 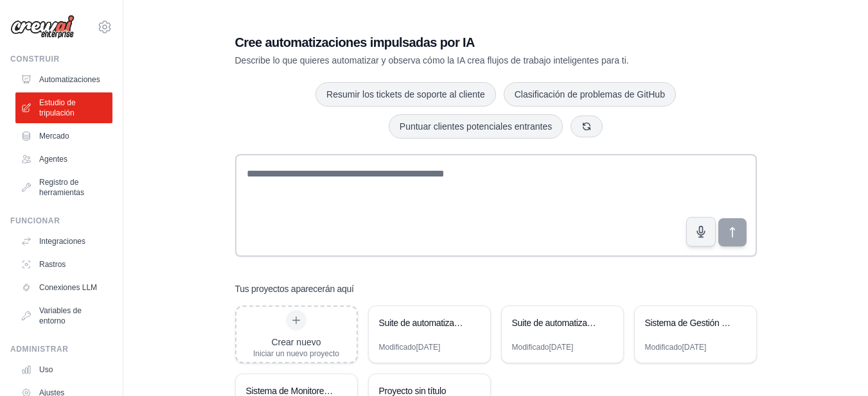 What do you see at coordinates (43, 27) in the screenshot?
I see `img: Logo` at bounding box center [43, 27].